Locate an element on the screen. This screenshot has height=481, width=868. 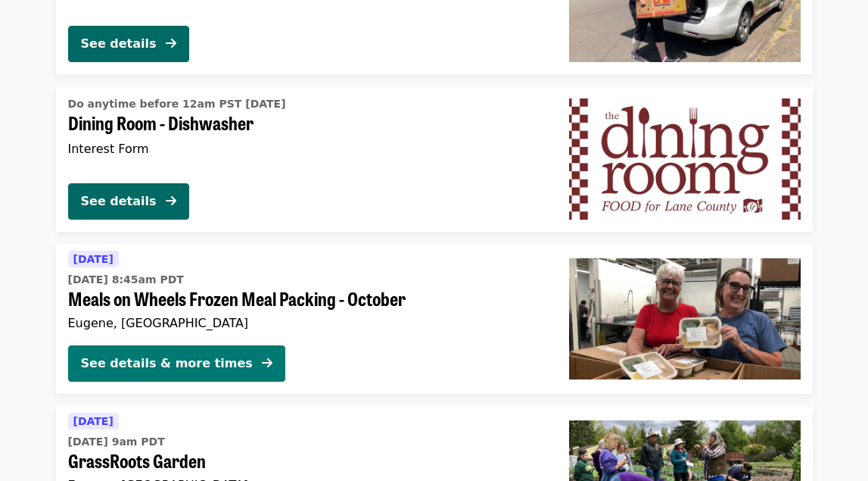
span: GrassRoots Garden is located at coordinates (306, 460).